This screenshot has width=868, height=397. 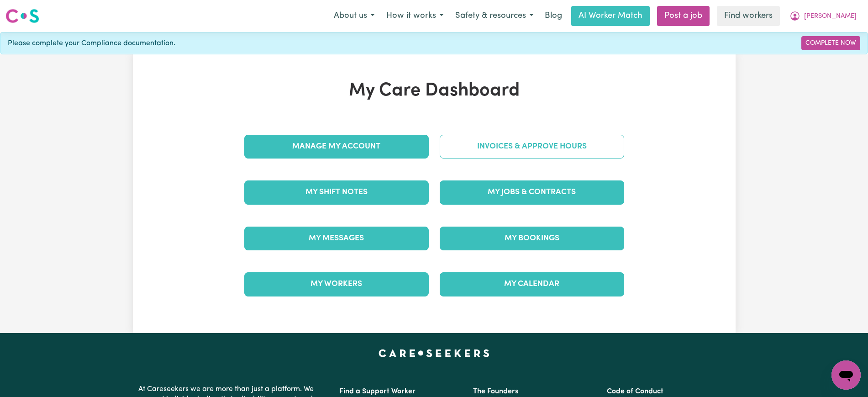 I want to click on a: My Messages, so click(x=337, y=239).